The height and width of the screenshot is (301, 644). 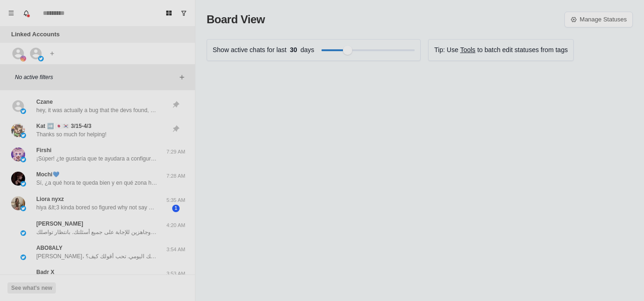 What do you see at coordinates (447, 50) in the screenshot?
I see `p: Tip: Use` at bounding box center [447, 50].